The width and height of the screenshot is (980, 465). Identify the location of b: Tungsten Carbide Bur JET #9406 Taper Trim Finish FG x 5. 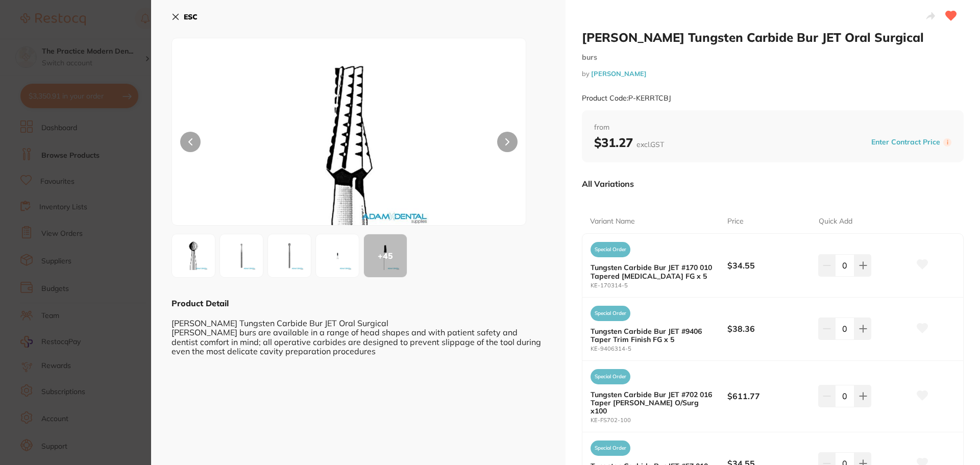
(652, 335).